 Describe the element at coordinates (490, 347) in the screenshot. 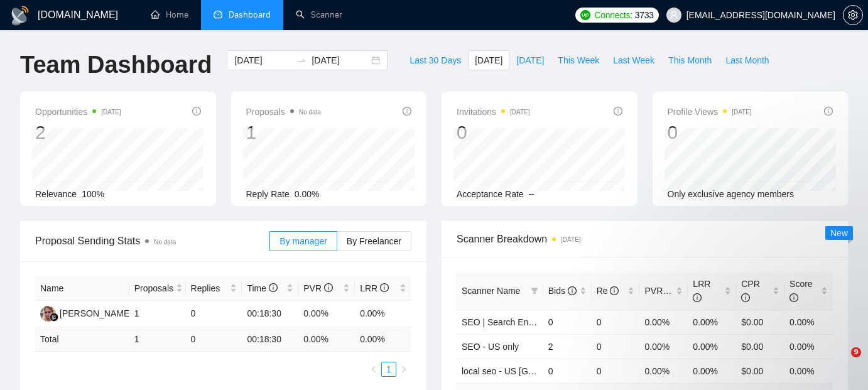

I see `a: SEO - US only` at that location.